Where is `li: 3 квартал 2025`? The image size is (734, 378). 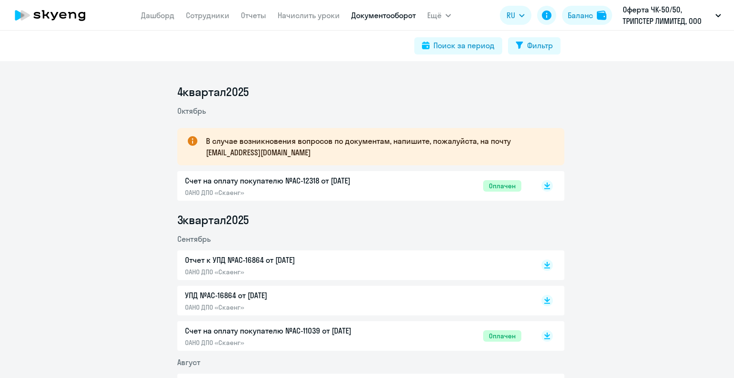
li: 3 квартал 2025 is located at coordinates (371, 220).